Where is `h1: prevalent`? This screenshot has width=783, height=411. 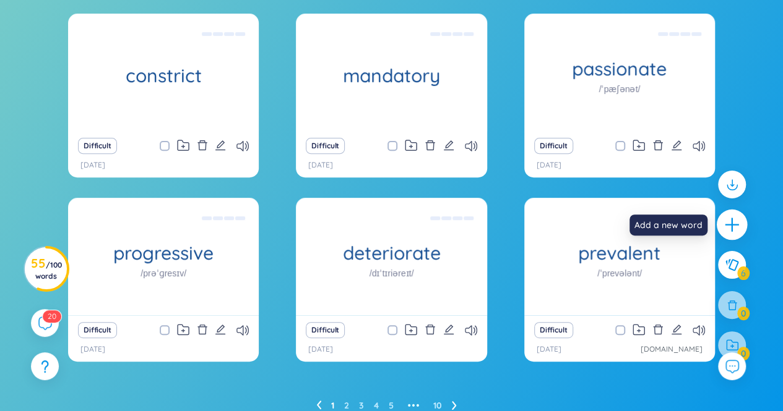
h1: prevalent is located at coordinates (619, 253).